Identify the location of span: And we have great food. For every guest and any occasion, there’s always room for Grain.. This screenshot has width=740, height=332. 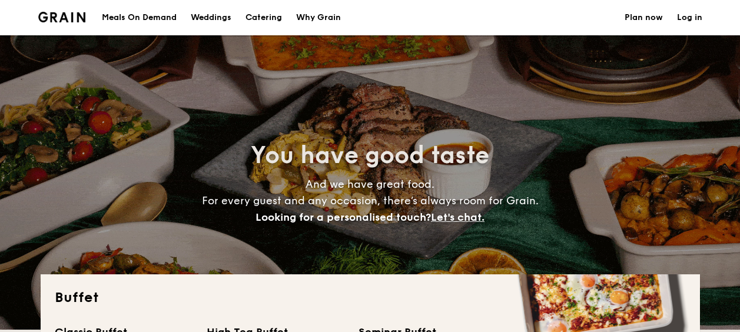
(370, 201).